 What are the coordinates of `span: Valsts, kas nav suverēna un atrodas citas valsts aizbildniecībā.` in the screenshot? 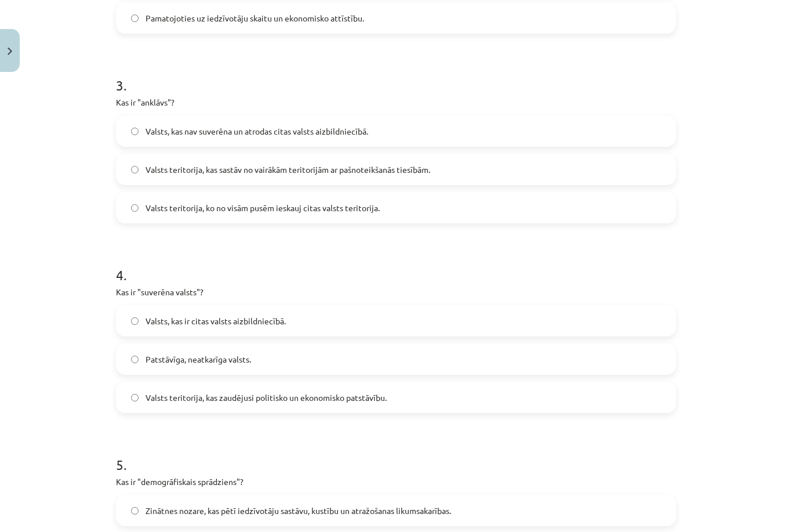 It's located at (257, 131).